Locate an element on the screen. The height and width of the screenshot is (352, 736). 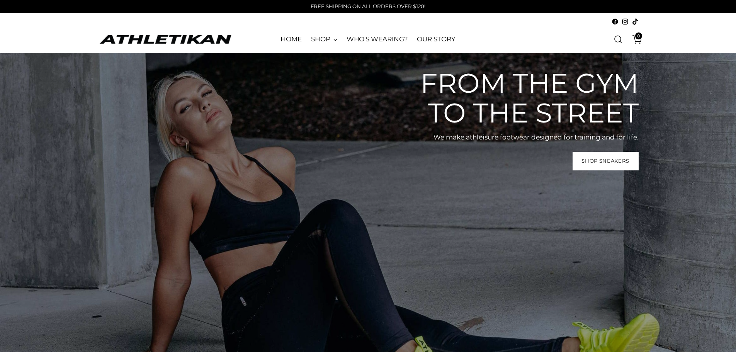
a: HOME is located at coordinates (291, 39).